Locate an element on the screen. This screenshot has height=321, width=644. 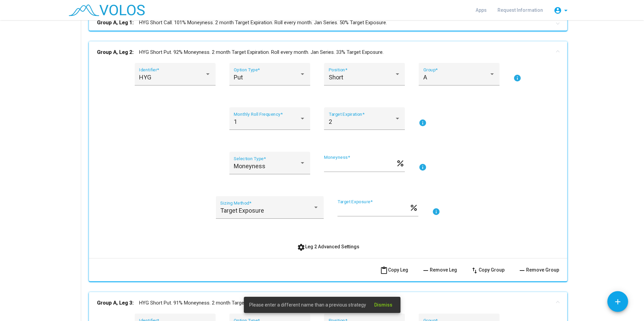
mat-icon: account_circle is located at coordinates (558, 10).